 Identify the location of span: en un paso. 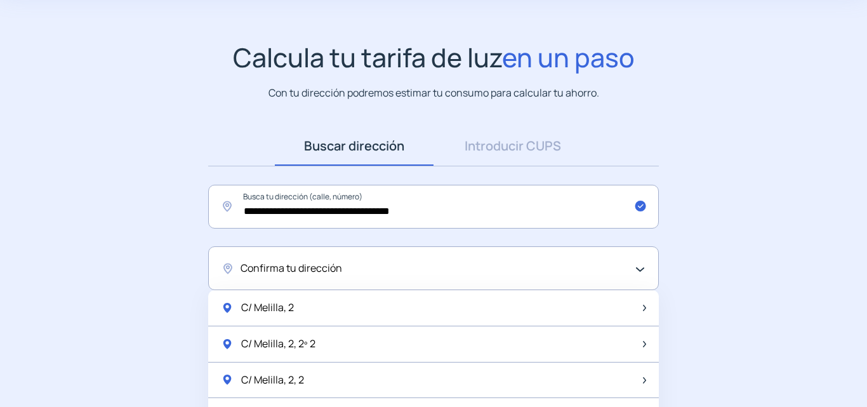
(568, 57).